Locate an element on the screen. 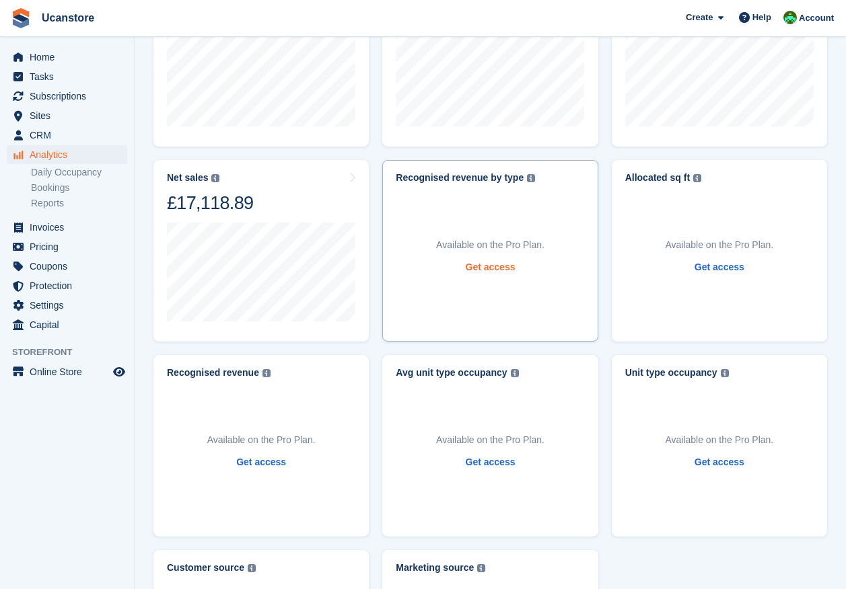 This screenshot has height=589, width=846. span: Invoices is located at coordinates (70, 227).